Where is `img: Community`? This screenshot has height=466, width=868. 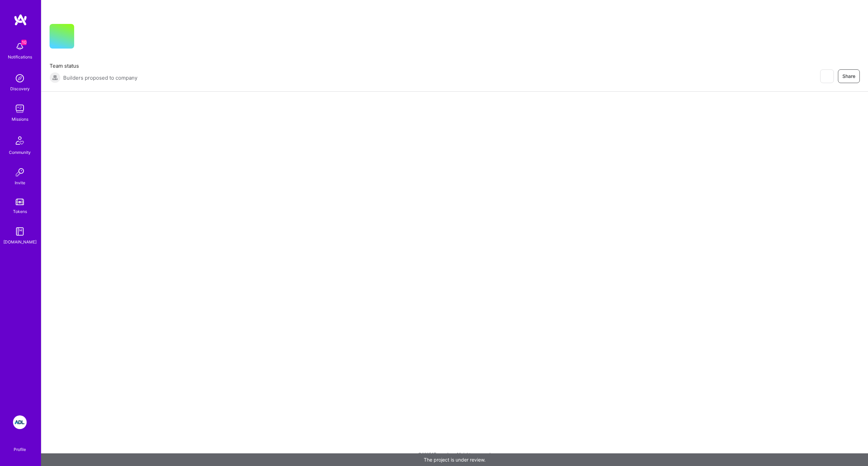 img: Community is located at coordinates (20, 140).